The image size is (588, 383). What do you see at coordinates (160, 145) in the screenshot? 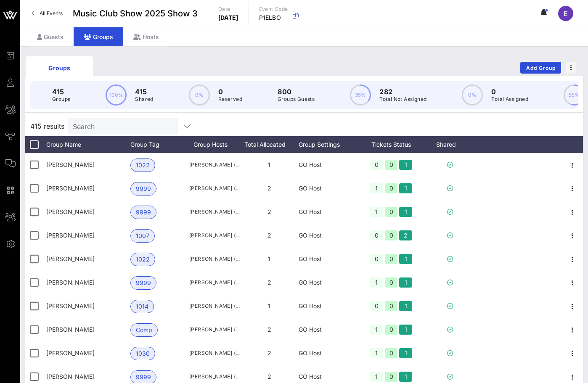
I see `div: Group Tag` at bounding box center [160, 145].